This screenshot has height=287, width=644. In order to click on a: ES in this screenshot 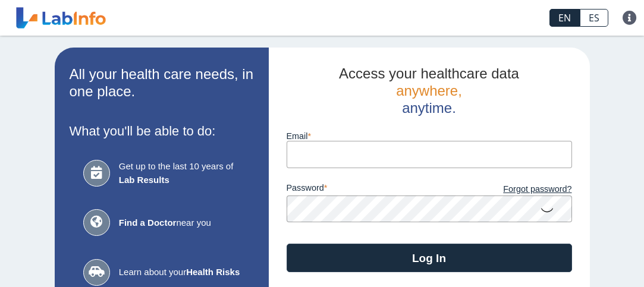, I will do `click(594, 18)`.